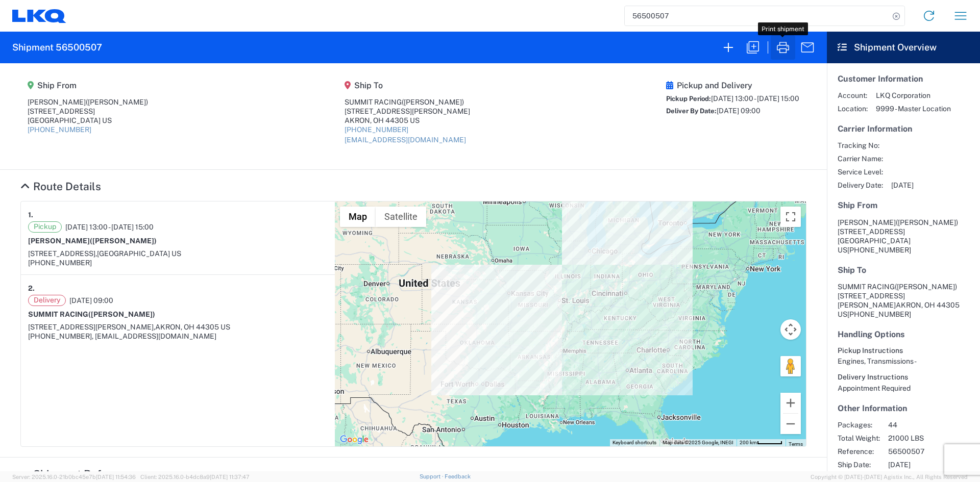 This screenshot has height=482, width=980. Describe the element at coordinates (634, 443) in the screenshot. I see `button: Keyboard shortcuts` at that location.